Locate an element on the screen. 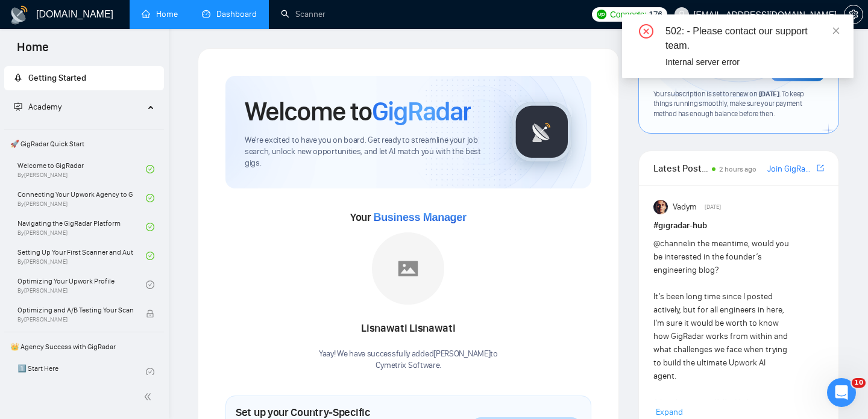  span: 2 hours ago is located at coordinates (738, 169).